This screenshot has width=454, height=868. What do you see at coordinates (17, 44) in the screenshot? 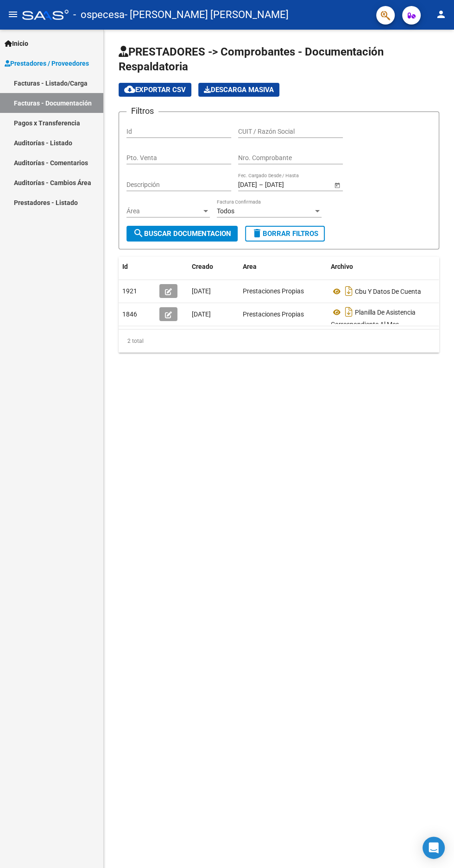
I see `span: Inicio` at bounding box center [17, 44].